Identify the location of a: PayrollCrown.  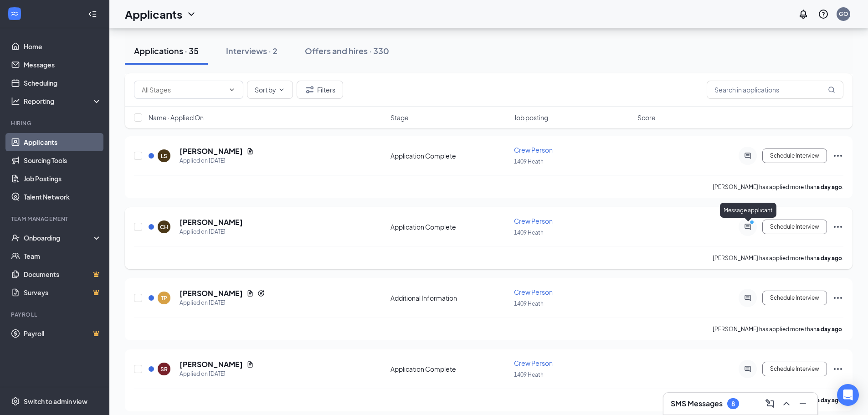
(62, 333).